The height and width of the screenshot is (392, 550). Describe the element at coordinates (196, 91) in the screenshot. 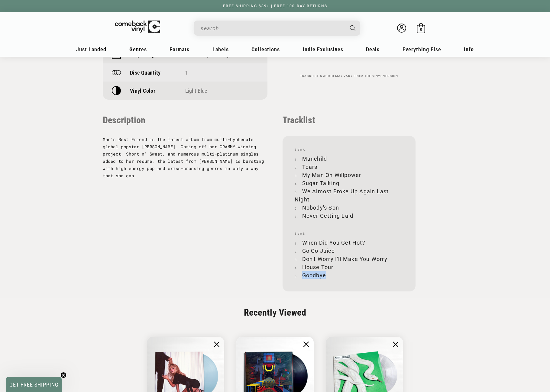

I see `span: Light Blue` at that location.